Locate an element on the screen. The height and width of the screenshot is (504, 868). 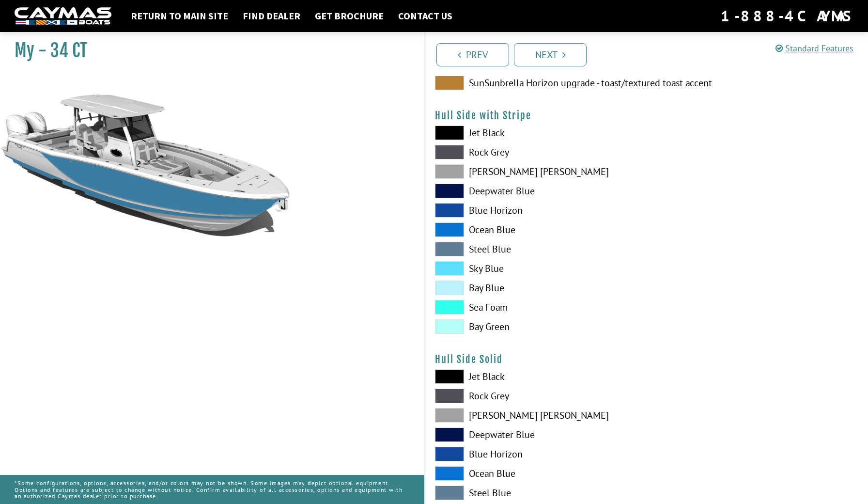
h4: Hull Side with Stripe is located at coordinates (647, 115).